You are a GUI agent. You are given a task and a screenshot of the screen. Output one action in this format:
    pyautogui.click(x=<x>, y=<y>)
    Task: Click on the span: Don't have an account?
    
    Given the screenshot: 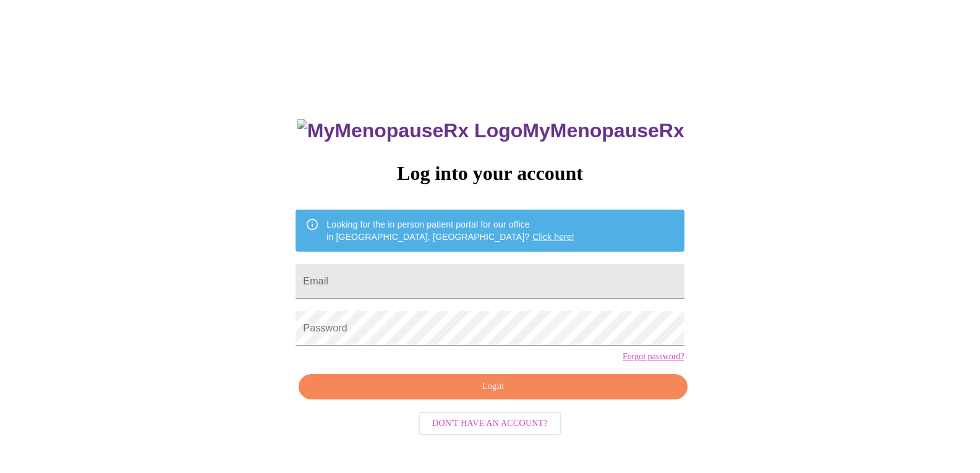 What is the action you would take?
    pyautogui.click(x=490, y=424)
    